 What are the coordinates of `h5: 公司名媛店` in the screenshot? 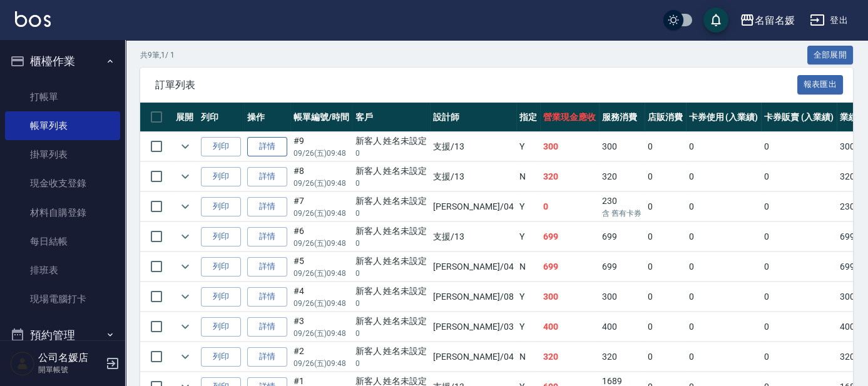 It's located at (70, 358).